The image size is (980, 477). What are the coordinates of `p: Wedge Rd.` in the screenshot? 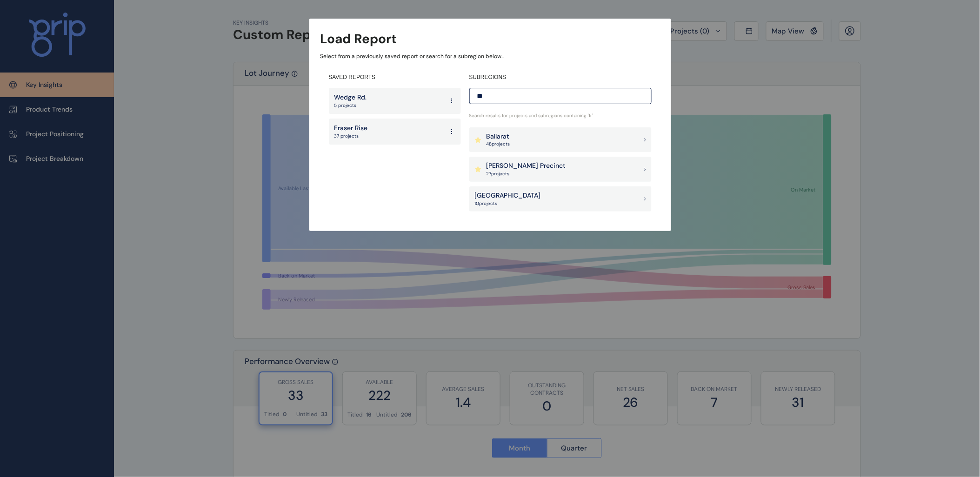 It's located at (351, 98).